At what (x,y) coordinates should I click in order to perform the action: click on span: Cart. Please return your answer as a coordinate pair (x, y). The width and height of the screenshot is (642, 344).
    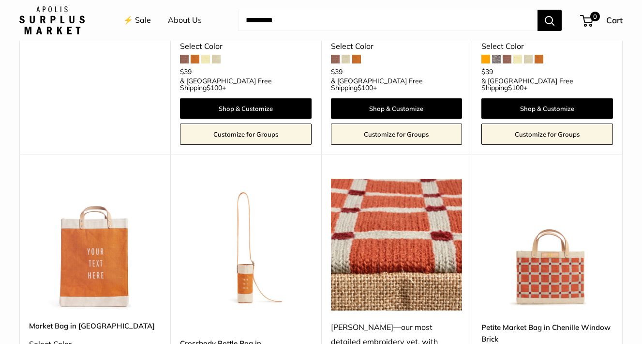
    Looking at the image, I should click on (615, 20).